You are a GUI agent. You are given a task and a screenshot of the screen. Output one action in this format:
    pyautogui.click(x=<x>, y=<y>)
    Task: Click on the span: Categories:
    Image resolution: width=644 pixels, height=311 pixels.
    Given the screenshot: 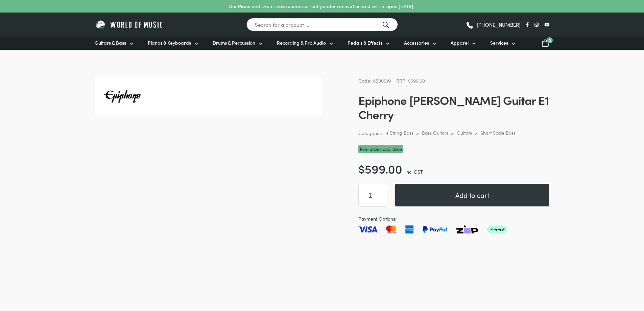 What is the action you would take?
    pyautogui.click(x=371, y=133)
    